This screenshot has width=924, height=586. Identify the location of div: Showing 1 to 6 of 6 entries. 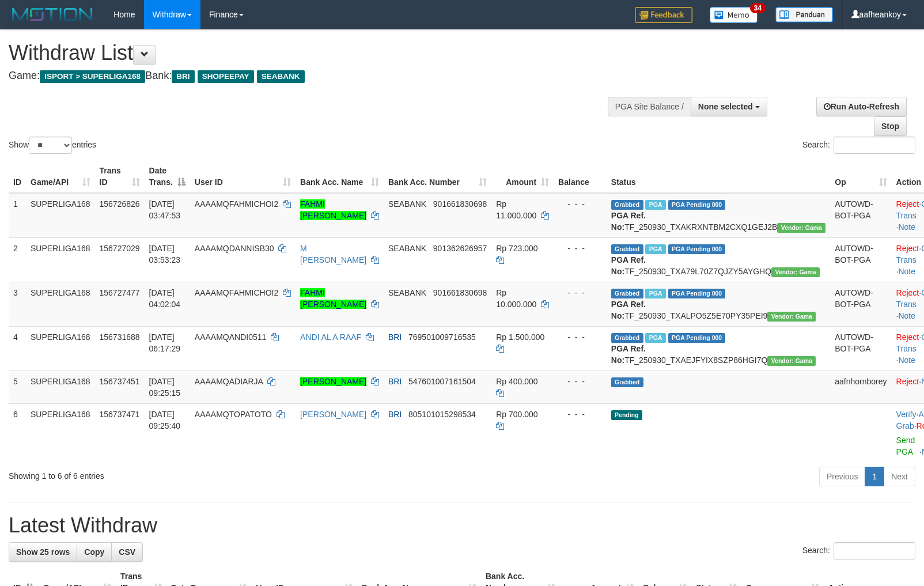
(192, 474).